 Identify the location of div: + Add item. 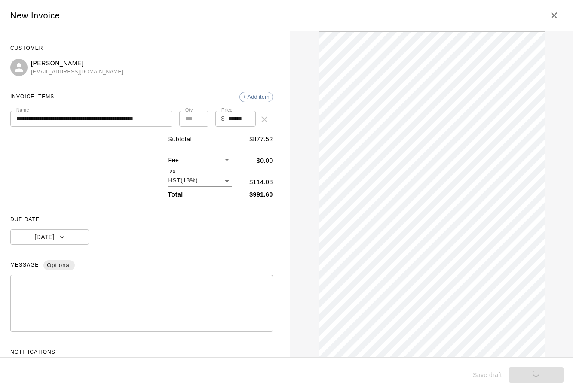
(257, 97).